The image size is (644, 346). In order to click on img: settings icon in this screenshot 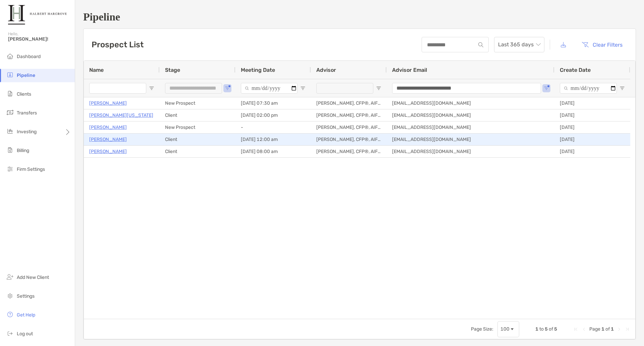, I will do `click(10, 295)`.